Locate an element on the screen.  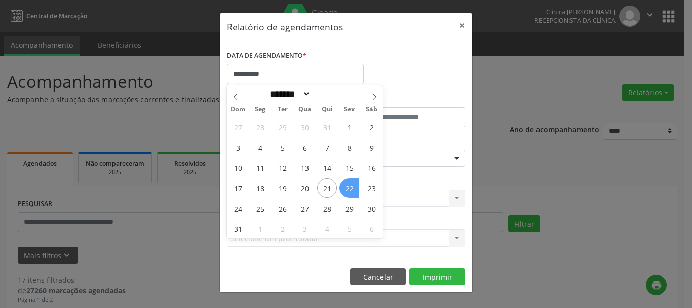
span: Agosto 20, 2025 is located at coordinates (305, 188).